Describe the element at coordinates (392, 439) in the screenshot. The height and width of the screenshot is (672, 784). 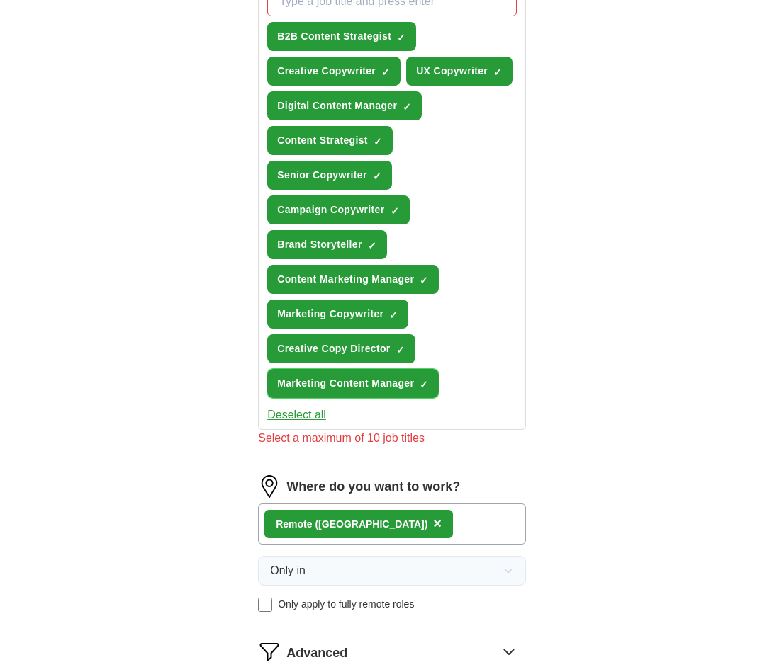
I see `div: Select a maximum of 10 job titles` at that location.